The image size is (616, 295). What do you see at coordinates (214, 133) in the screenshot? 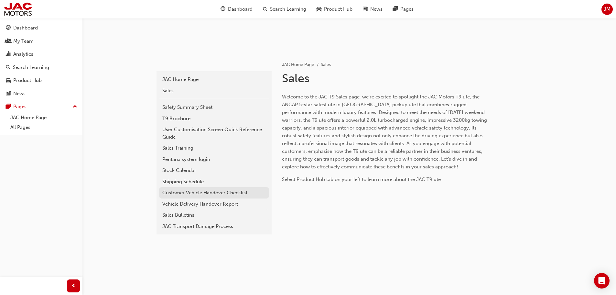
I see `a: User Customisation Screen Quick Reference Guide` at bounding box center [214, 133].